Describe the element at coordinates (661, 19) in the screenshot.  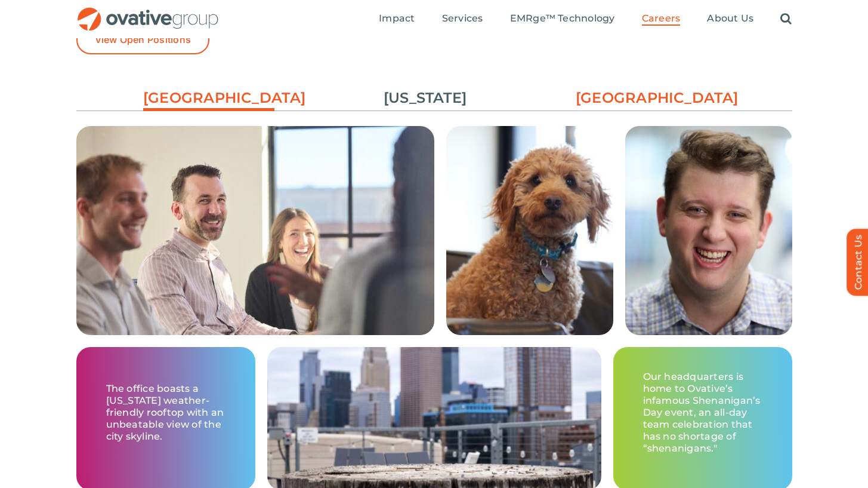
I see `span: Careers` at that location.